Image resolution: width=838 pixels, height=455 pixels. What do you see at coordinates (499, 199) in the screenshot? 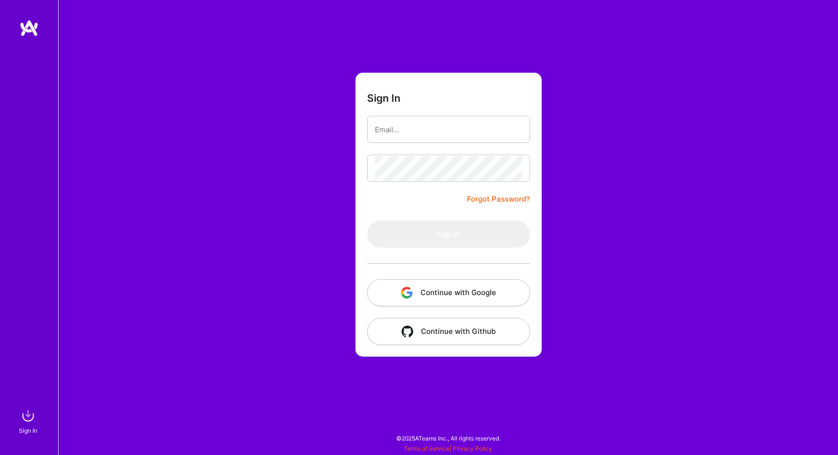
I see `a: Forgot Password?` at bounding box center [499, 199].